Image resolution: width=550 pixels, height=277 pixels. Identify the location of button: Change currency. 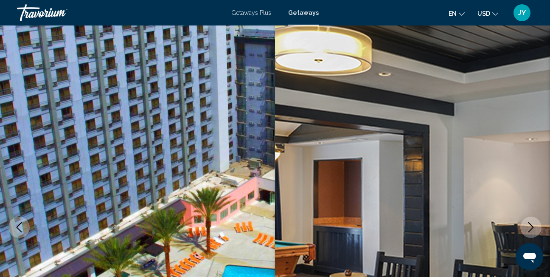
(488, 13).